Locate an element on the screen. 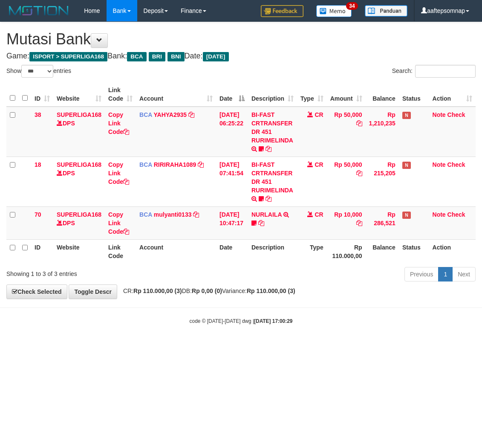  a: Copy NURLAILA to clipboard is located at coordinates (261, 223).